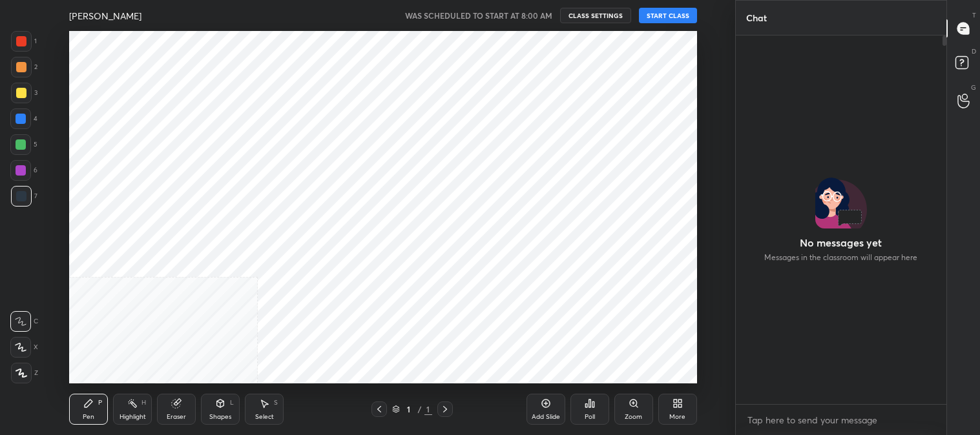  What do you see at coordinates (24, 144) in the screenshot?
I see `div: 5` at bounding box center [24, 144].